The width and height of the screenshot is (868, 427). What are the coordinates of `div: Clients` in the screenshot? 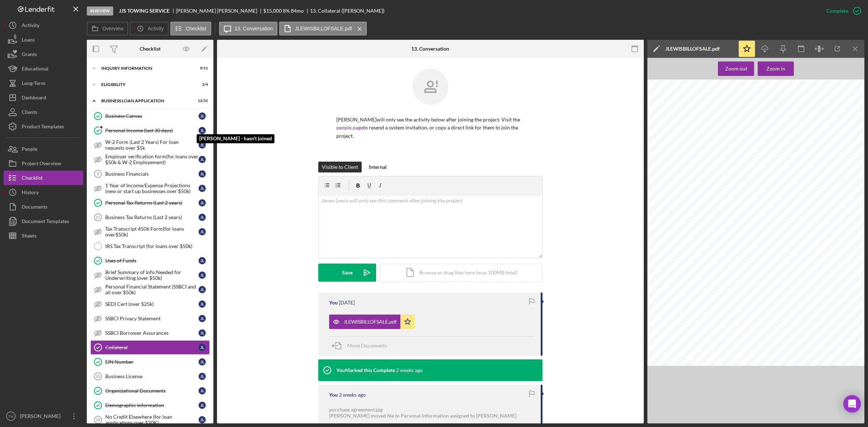 It's located at (29, 113).